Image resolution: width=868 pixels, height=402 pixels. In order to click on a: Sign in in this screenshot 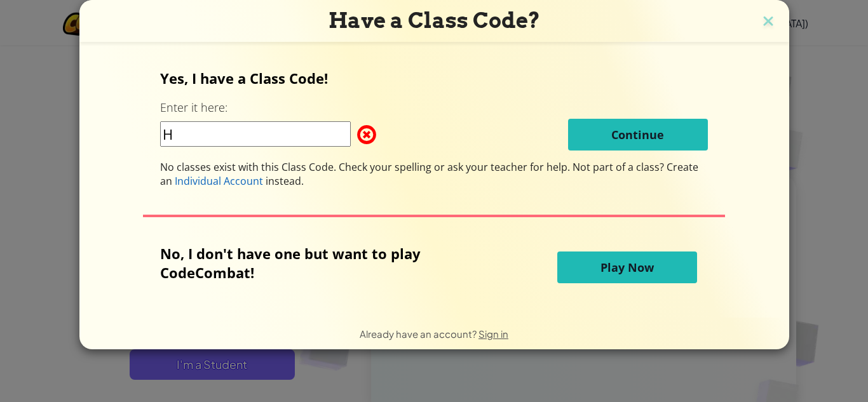, I will do `click(493, 334)`.